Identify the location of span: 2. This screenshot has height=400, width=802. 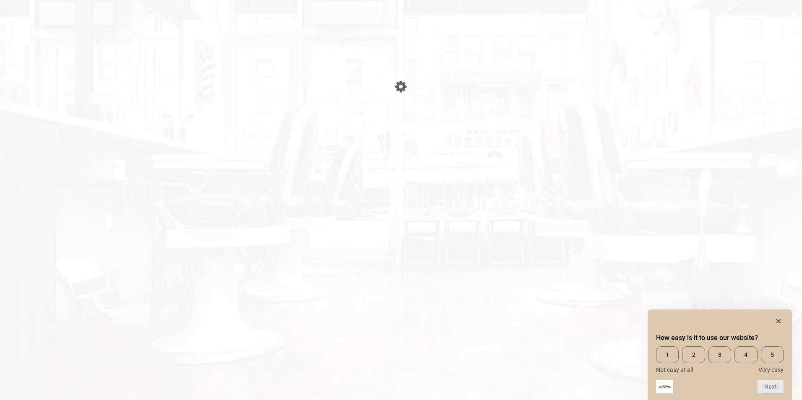
(694, 355).